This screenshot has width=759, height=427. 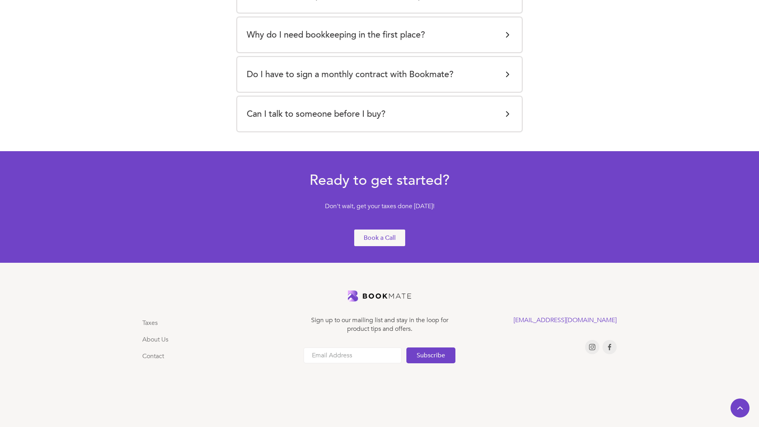 I want to click on form: Email Form, so click(x=380, y=355).